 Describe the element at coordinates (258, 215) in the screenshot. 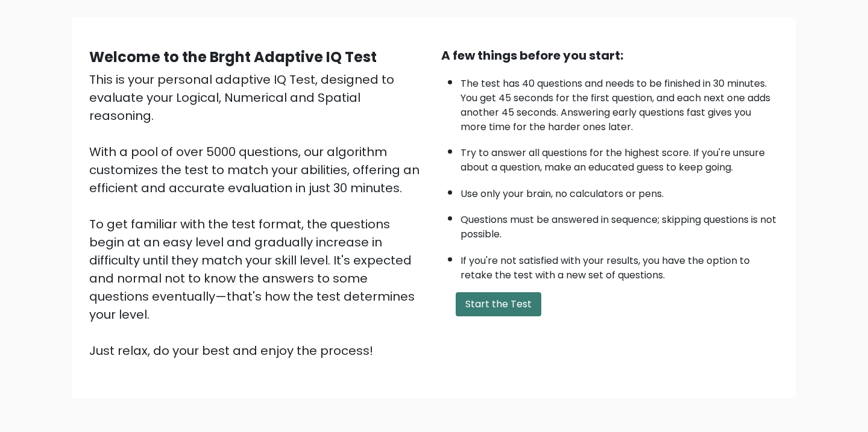

I see `div: This is your personal adaptive IQ Test, designed to evaluate your Logical, Numerical and Spatial ...` at that location.